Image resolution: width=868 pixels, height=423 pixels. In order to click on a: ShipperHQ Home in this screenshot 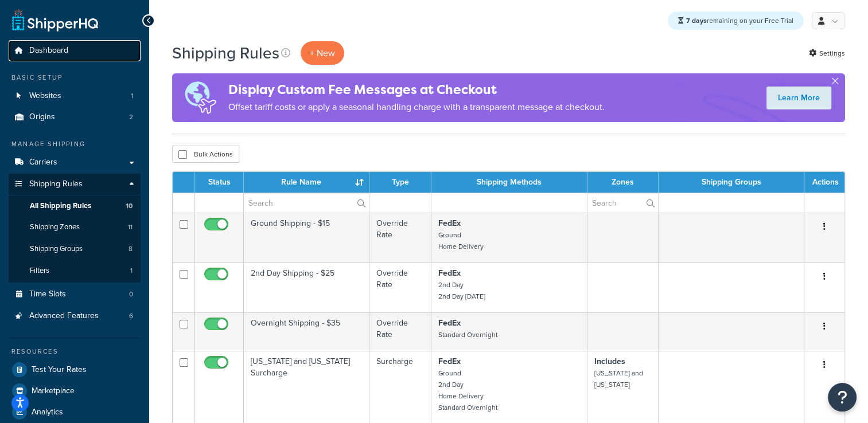, I will do `click(55, 20)`.